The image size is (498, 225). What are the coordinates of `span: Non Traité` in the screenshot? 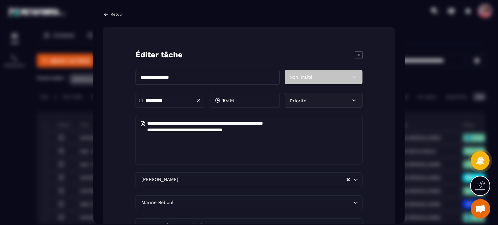 It's located at (301, 77).